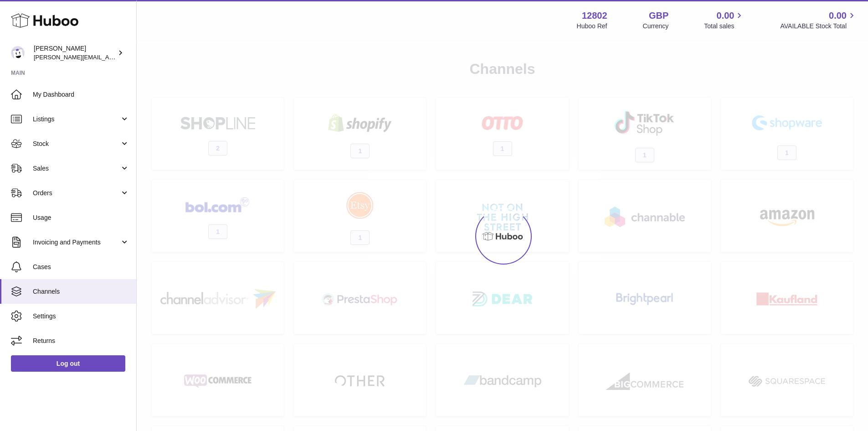  What do you see at coordinates (81, 266) in the screenshot?
I see `span: Cases` at bounding box center [81, 266].